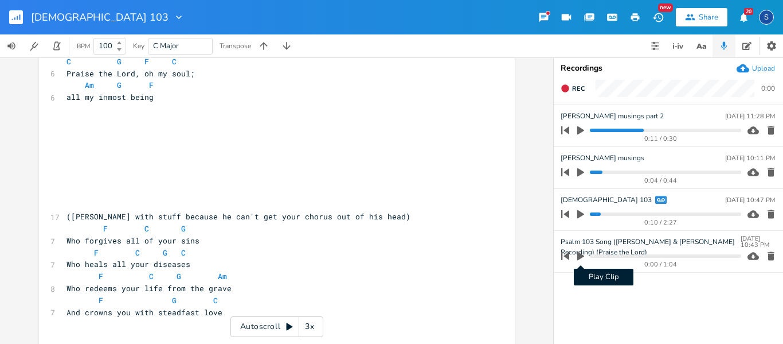  I want to click on button: Upload, so click(756, 68).